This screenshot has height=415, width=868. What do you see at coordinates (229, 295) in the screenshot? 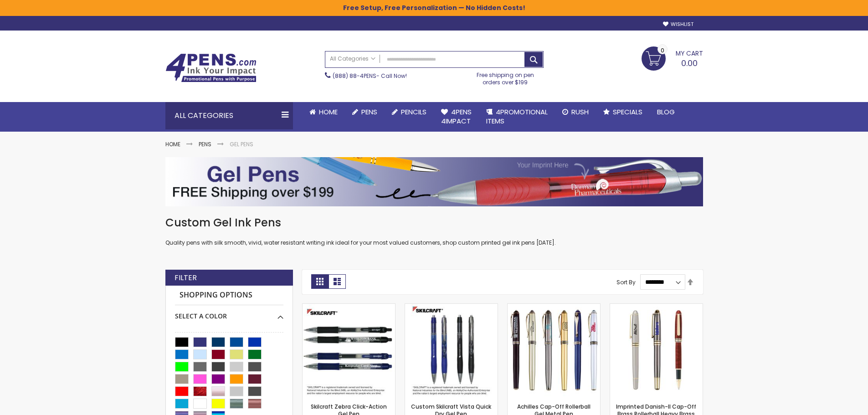
I see `strong: Shopping Options` at bounding box center [229, 295].